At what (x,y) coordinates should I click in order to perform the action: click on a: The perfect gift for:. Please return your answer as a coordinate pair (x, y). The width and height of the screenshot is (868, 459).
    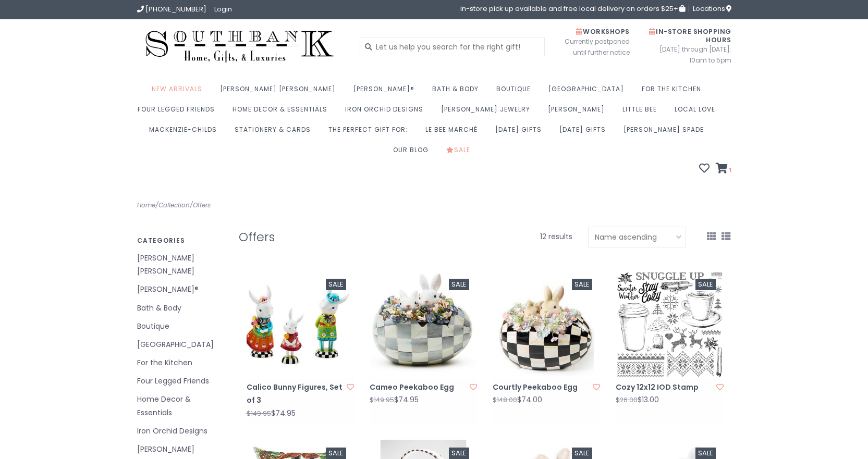
    Looking at the image, I should click on (371, 132).